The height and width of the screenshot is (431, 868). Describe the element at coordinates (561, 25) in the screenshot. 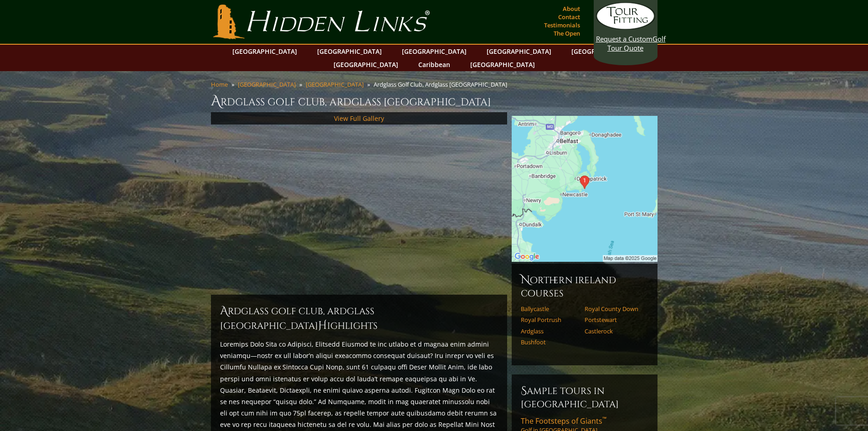

I see `a: Testimonials` at that location.